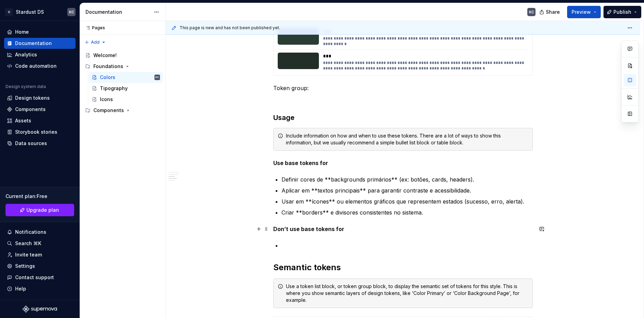 This screenshot has height=318, width=644. What do you see at coordinates (407, 139) in the screenshot?
I see `div: Include information on how and when to use these tokens. There are a lot of ways to show this inf...` at bounding box center [407, 139].